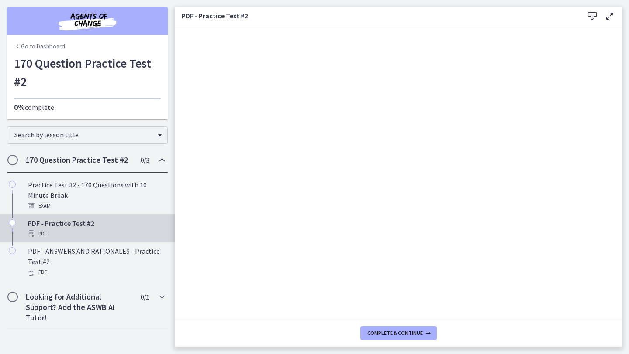  Describe the element at coordinates (375, 16) in the screenshot. I see `h3: PDF - Practice Test #2` at that location.